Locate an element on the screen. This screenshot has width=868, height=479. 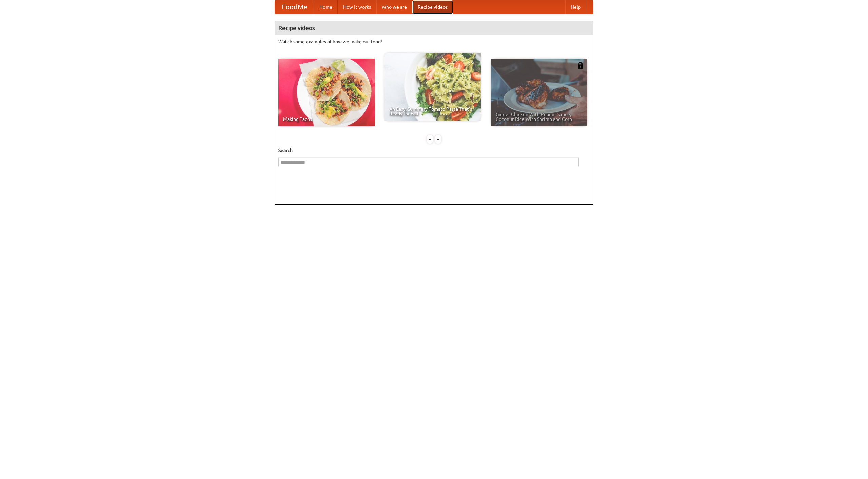
a: How it works is located at coordinates (357, 7).